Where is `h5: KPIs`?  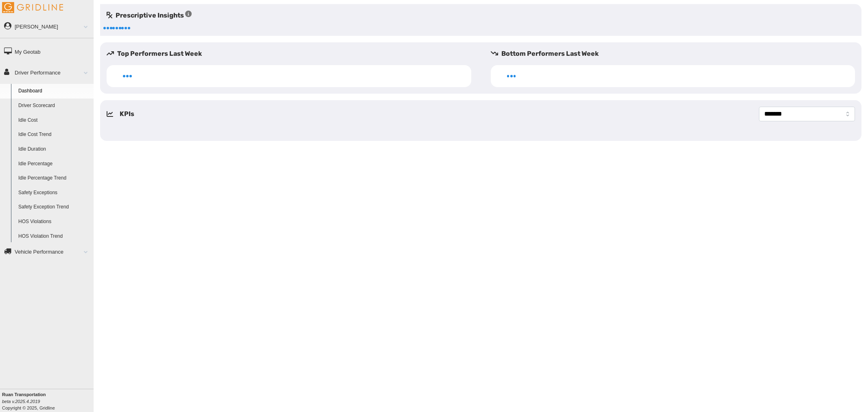
h5: KPIs is located at coordinates (127, 114).